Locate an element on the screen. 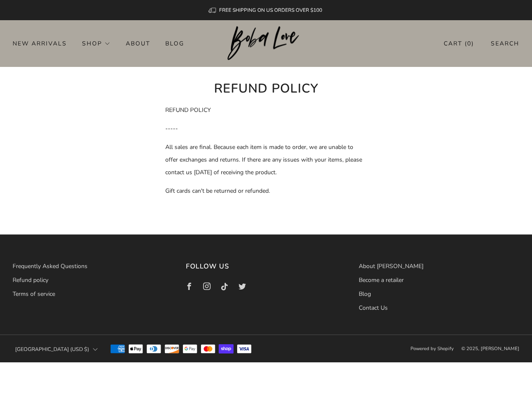  a: Search is located at coordinates (506, 44).